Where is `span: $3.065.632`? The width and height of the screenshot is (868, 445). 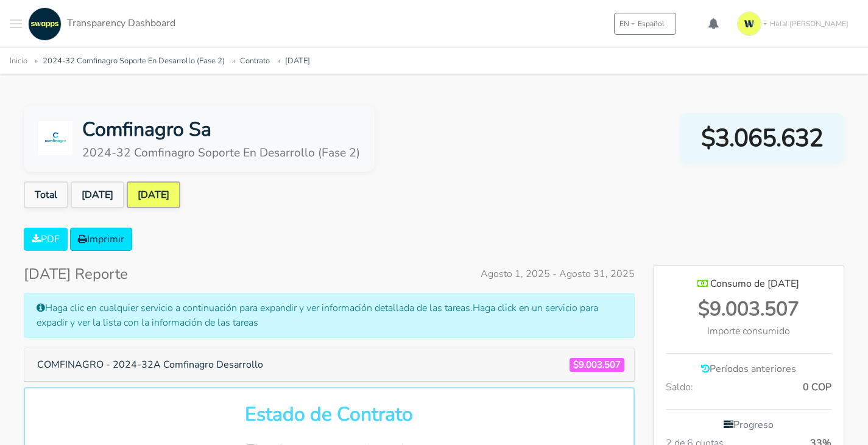
span: $3.065.632 is located at coordinates (762, 138).